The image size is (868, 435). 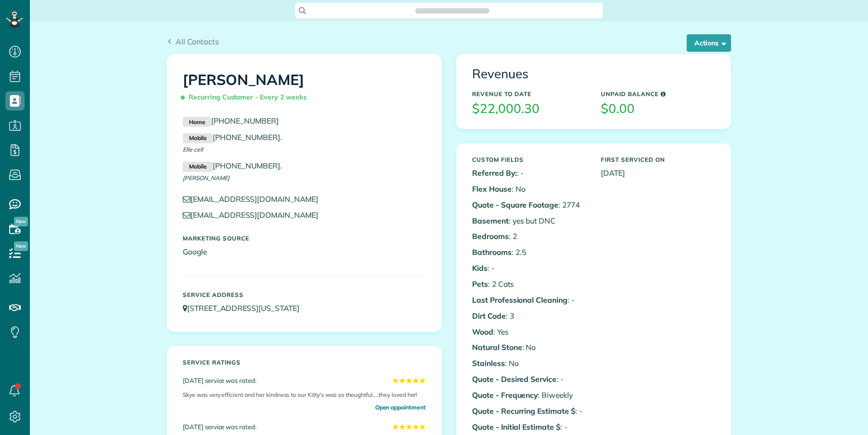 I want to click on small: Home, so click(x=197, y=122).